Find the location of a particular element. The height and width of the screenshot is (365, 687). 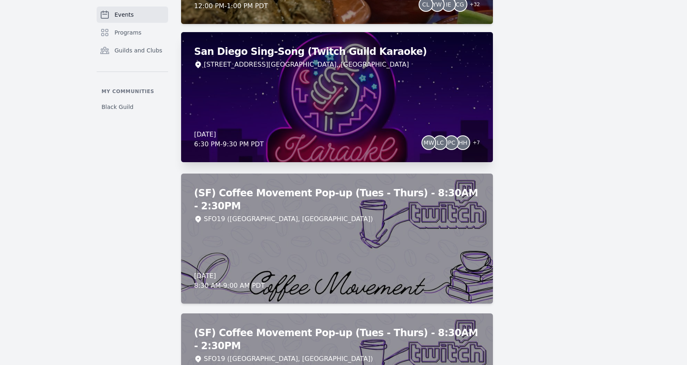

span: Black Guild is located at coordinates (117, 107).